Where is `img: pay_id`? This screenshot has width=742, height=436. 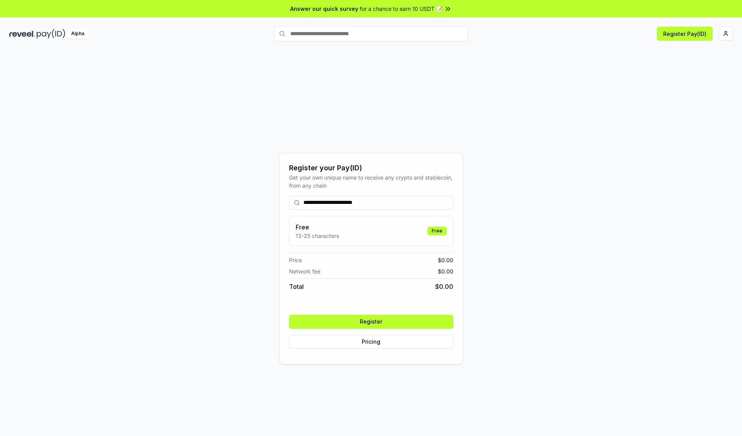 img: pay_id is located at coordinates (51, 34).